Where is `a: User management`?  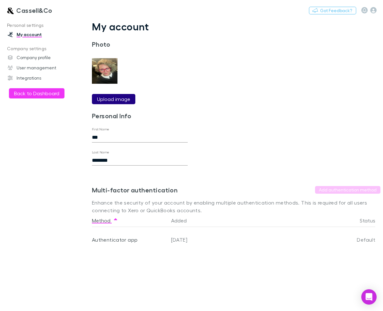 a: User management is located at coordinates (38, 68).